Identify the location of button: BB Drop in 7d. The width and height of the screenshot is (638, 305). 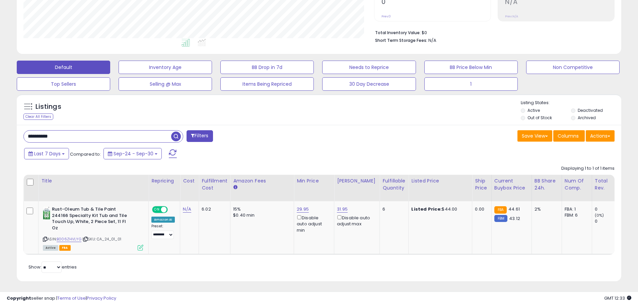
(267, 67).